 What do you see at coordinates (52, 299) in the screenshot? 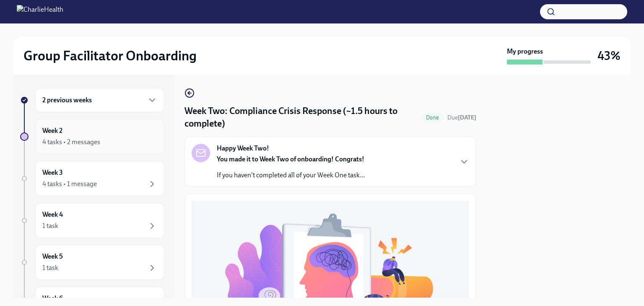
I see `h6: Week 6` at bounding box center [52, 299].